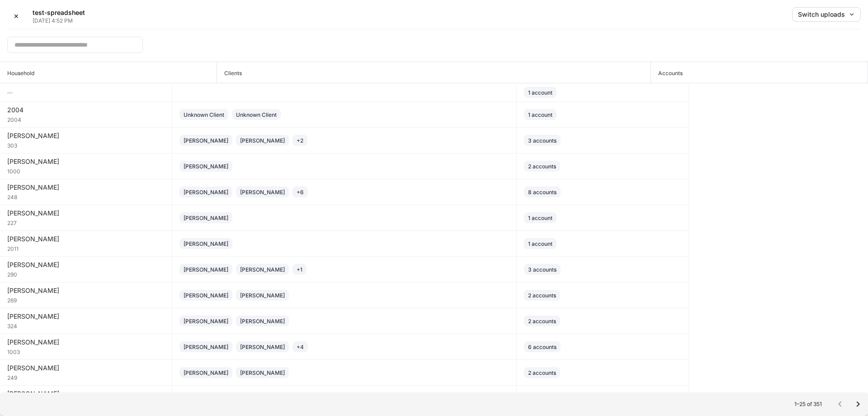 This screenshot has height=416, width=868. What do you see at coordinates (759, 73) in the screenshot?
I see `span: Accounts` at bounding box center [759, 73].